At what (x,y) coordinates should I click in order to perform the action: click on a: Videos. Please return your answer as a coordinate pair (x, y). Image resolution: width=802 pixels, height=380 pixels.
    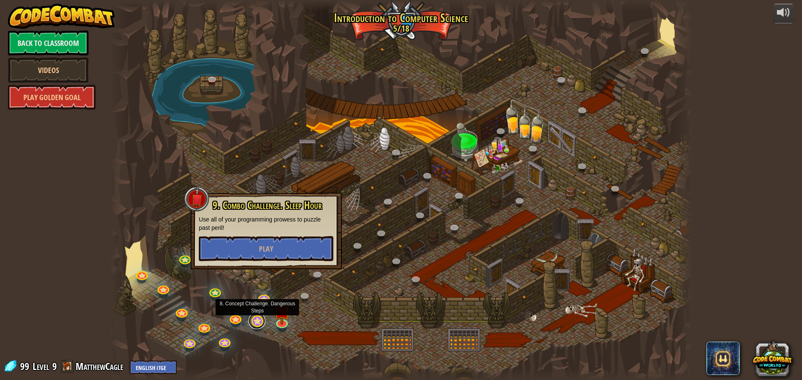
    Looking at the image, I should click on (48, 70).